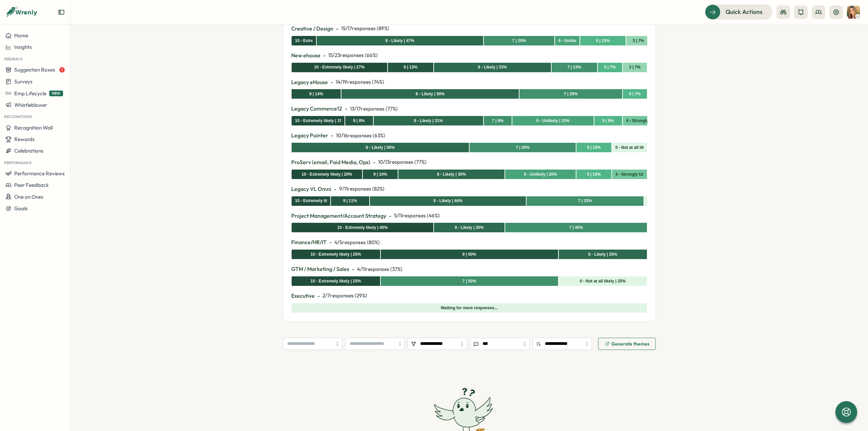 This screenshot has height=431, width=868. Describe the element at coordinates (327, 174) in the screenshot. I see `div: 10 - Extremely likely | 20%` at that location.